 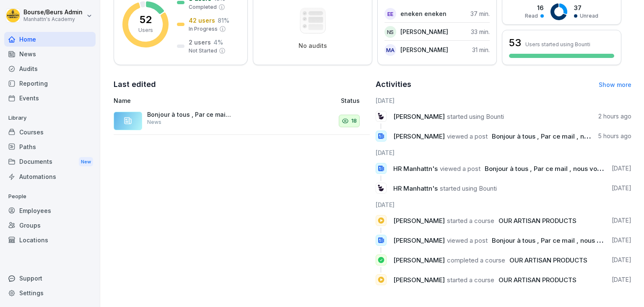 I want to click on div: News, so click(x=50, y=54).